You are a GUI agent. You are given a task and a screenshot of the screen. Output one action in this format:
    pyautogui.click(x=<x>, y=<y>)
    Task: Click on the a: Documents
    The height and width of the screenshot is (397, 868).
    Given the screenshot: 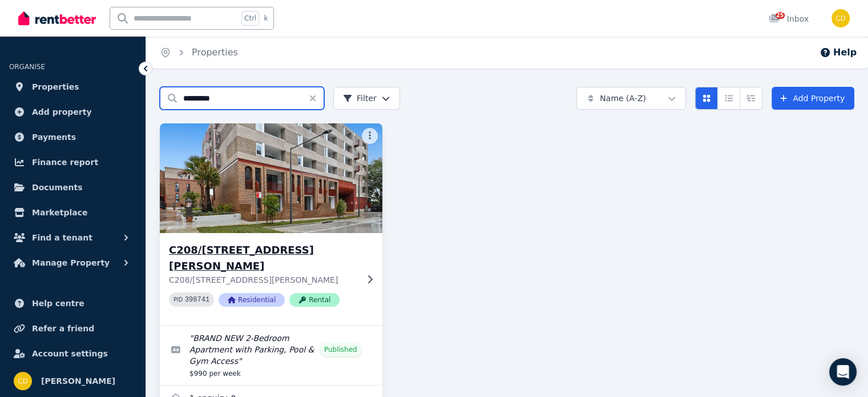 What is the action you would take?
    pyautogui.click(x=72, y=188)
    